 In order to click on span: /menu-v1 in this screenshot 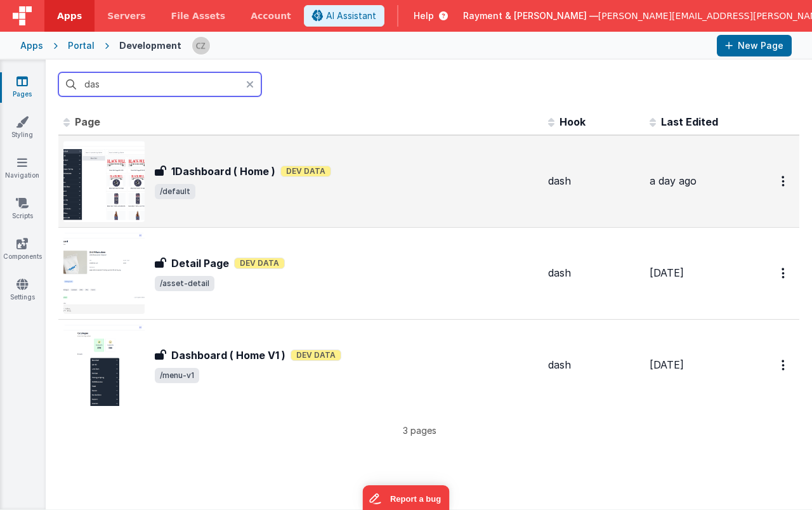, I will do `click(177, 376)`.